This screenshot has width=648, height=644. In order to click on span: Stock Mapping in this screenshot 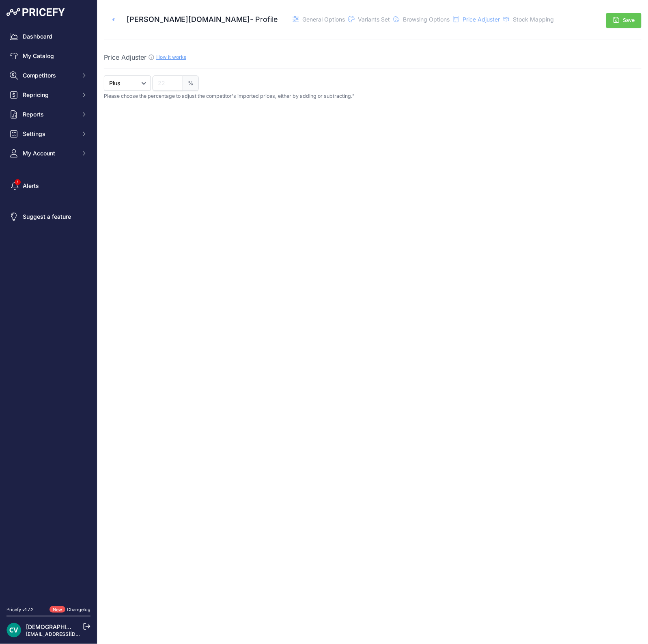, I will do `click(533, 19)`.